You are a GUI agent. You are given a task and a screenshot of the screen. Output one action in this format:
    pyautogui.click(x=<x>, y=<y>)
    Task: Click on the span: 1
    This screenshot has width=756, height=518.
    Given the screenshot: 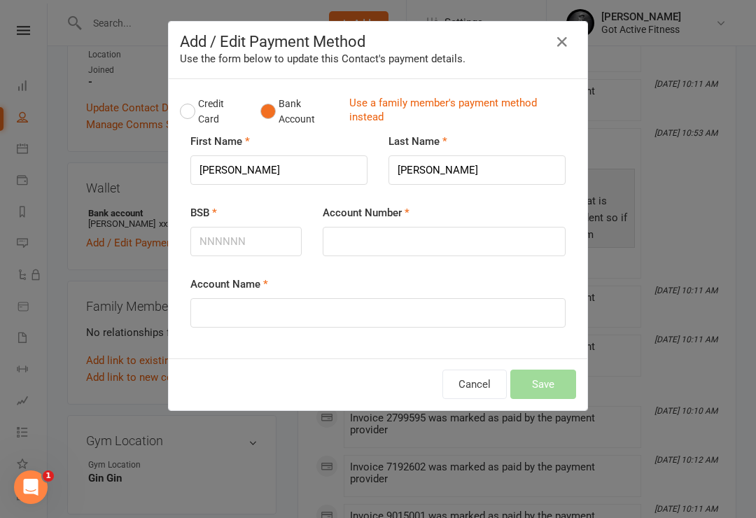 What is the action you would take?
    pyautogui.click(x=48, y=476)
    